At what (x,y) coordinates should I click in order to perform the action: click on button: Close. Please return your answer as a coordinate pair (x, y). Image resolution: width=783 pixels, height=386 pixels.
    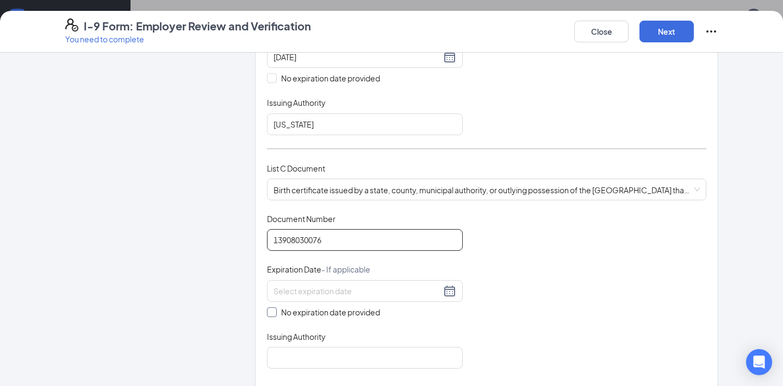
    Looking at the image, I should click on (601, 32).